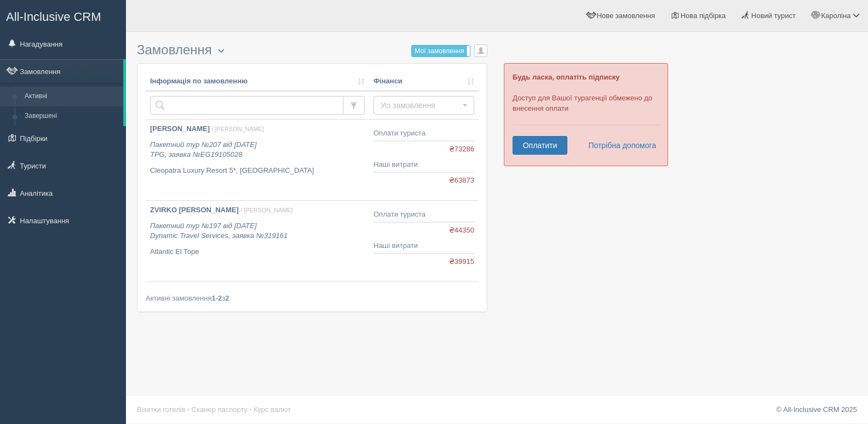 This screenshot has height=424, width=868. I want to click on a: Сканер паспорту, so click(220, 409).